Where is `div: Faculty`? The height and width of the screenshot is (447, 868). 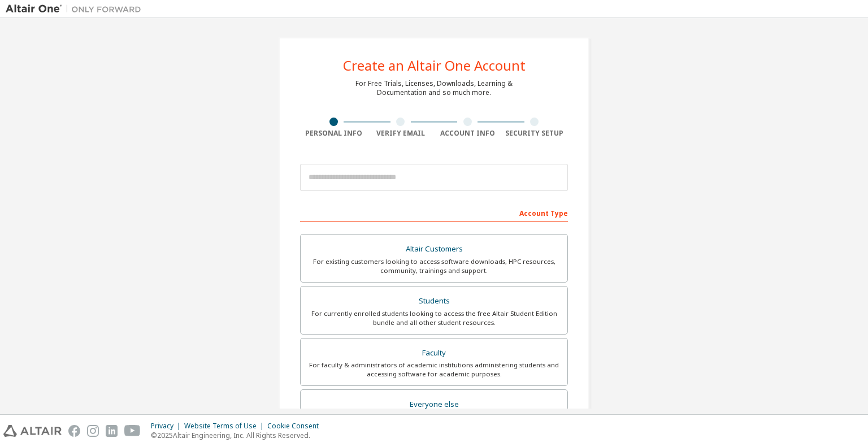 div: Faculty is located at coordinates (434, 353).